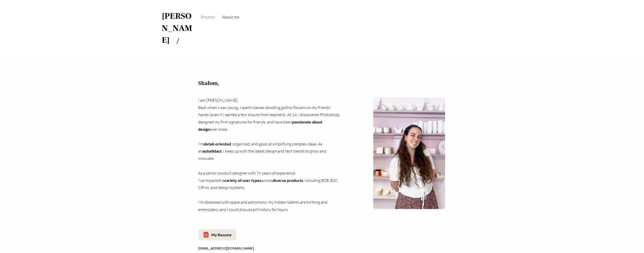 This screenshot has height=253, width=644. Describe the element at coordinates (231, 17) in the screenshot. I see `span: About me` at that location.